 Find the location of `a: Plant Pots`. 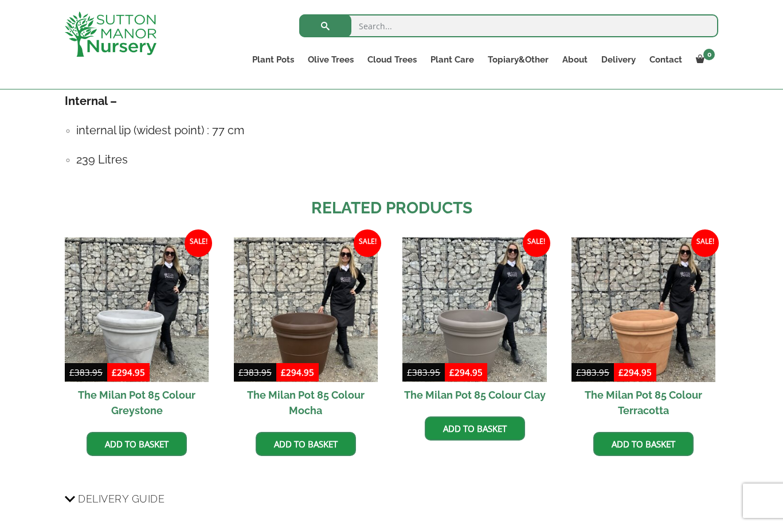

a: Plant Pots is located at coordinates (273, 60).